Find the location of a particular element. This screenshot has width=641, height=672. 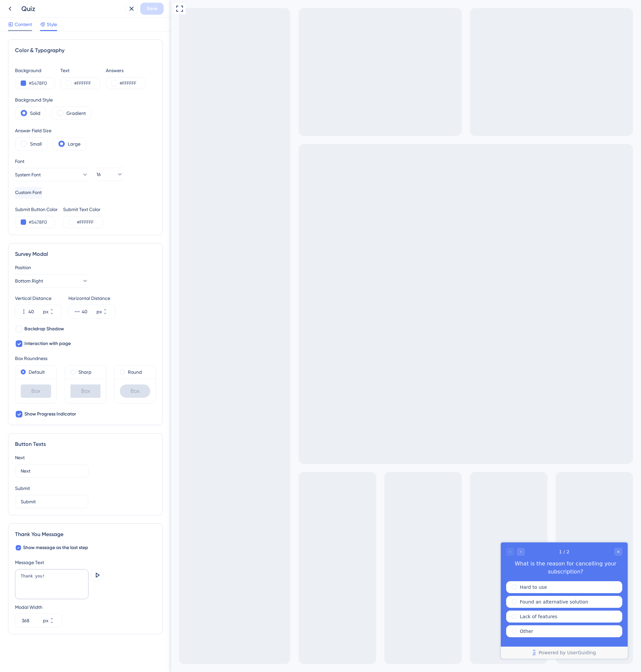

div: Submit Button Color is located at coordinates (37, 209).